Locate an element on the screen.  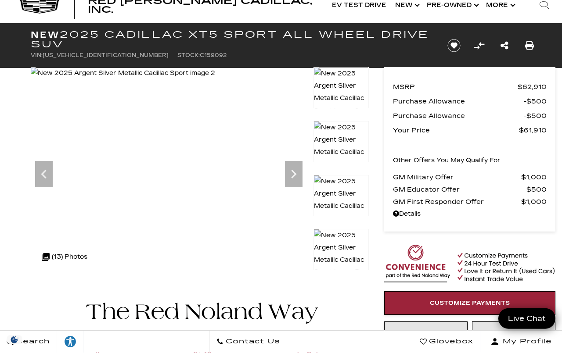
strong: New is located at coordinates (45, 35).